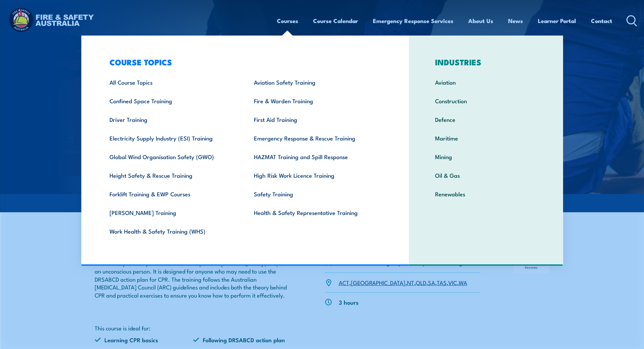  What do you see at coordinates (413, 21) in the screenshot?
I see `a: Emergency Response Services` at bounding box center [413, 21].